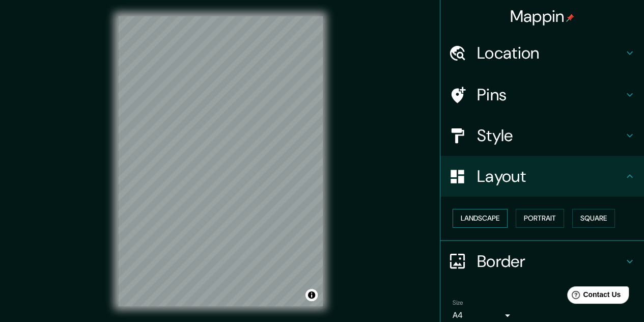 This screenshot has width=644, height=322. Describe the element at coordinates (542, 176) in the screenshot. I see `div: Layout` at that location.